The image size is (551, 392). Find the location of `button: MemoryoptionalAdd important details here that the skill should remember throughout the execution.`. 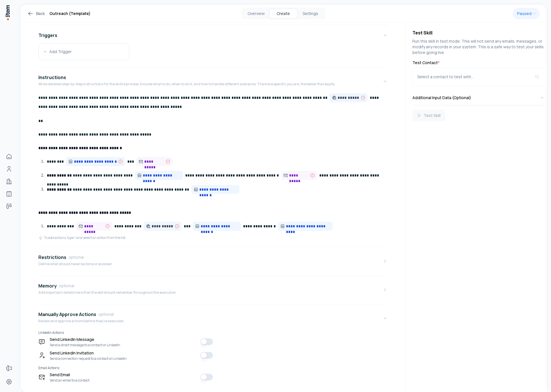

button: MemoryoptionalAdd important details here that the skill should remember throughout the execution. is located at coordinates (212, 289).